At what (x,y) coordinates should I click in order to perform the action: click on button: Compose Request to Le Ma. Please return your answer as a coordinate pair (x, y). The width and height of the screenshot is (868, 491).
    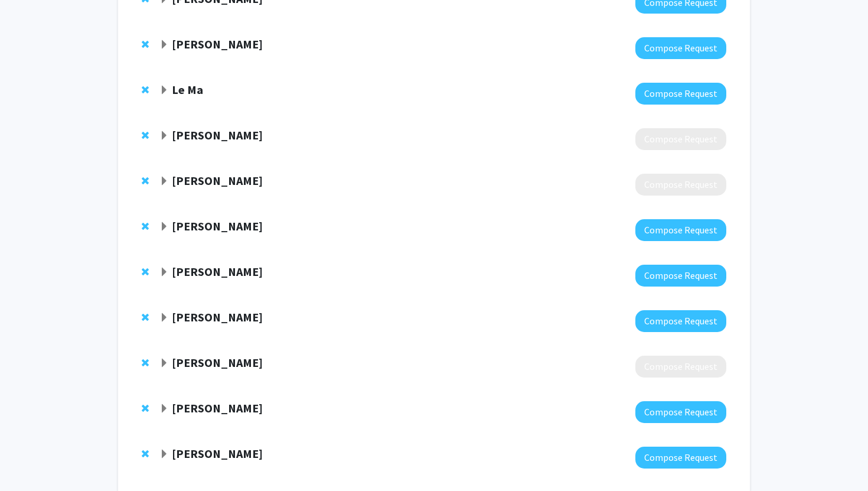
    Looking at the image, I should click on (681, 93).